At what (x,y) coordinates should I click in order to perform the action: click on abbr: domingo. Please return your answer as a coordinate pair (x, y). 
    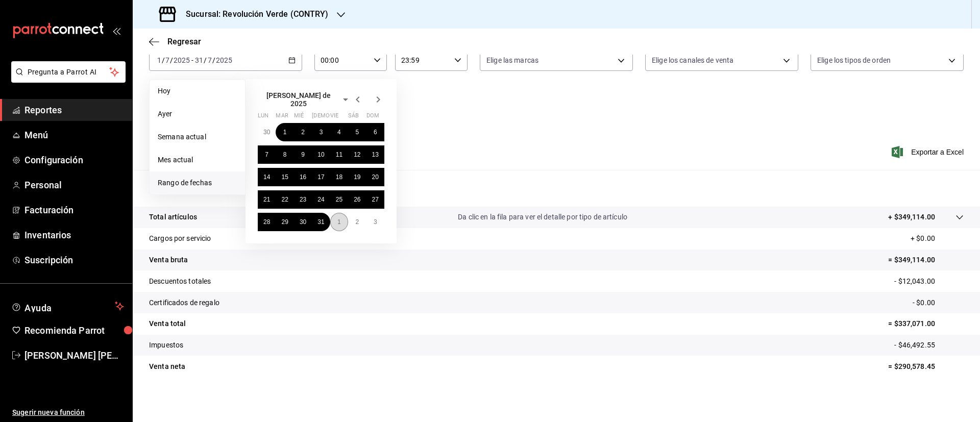
    Looking at the image, I should click on (373, 117).